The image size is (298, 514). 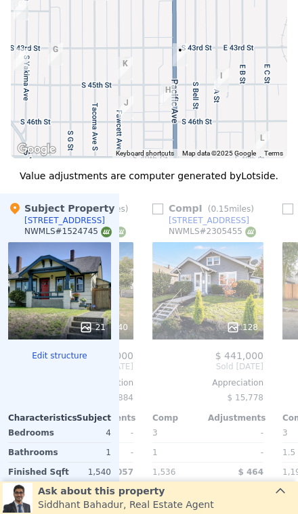 I want to click on div: 4638 E C St, so click(x=262, y=143).